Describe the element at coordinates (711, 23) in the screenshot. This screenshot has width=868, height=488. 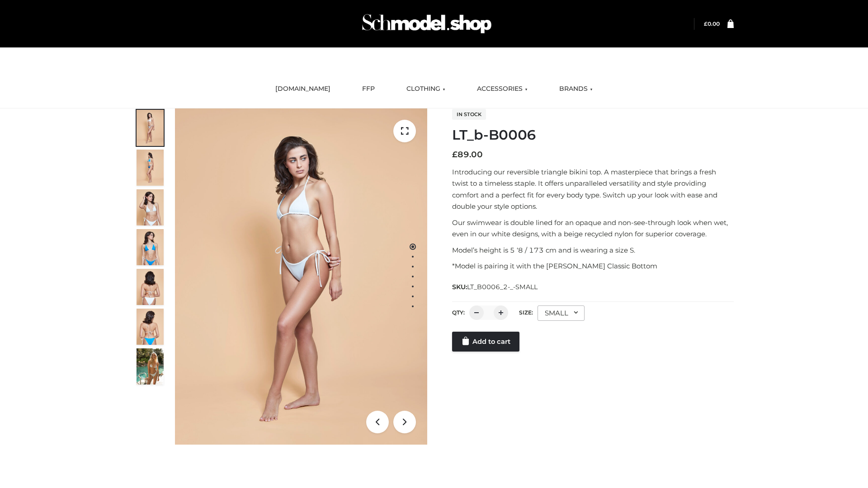
I see `bdi: 0.00` at that location.